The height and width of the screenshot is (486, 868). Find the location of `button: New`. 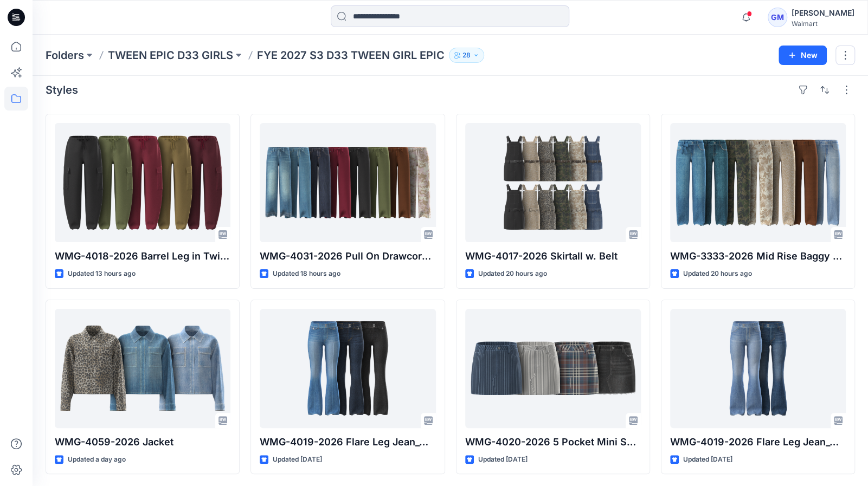

button: New is located at coordinates (803, 55).